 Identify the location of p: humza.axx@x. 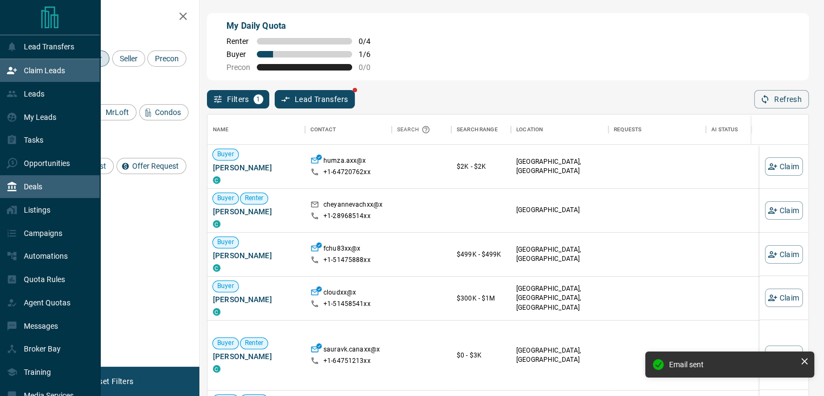
(345, 161).